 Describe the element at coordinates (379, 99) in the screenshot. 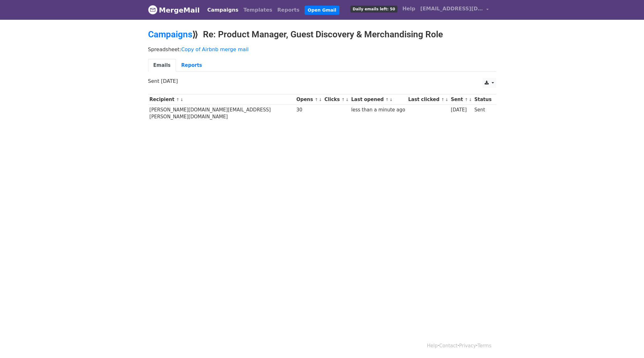

I see `th: Last opened` at that location.